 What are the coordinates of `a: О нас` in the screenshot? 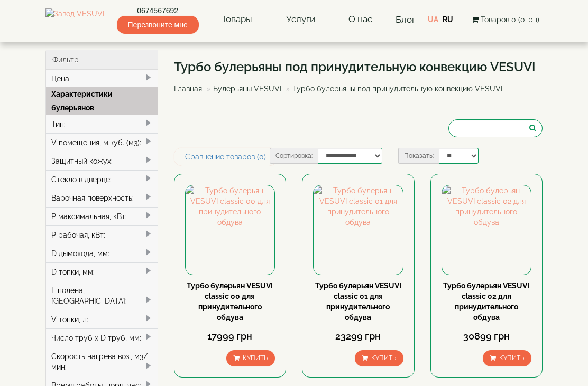 It's located at (360, 19).